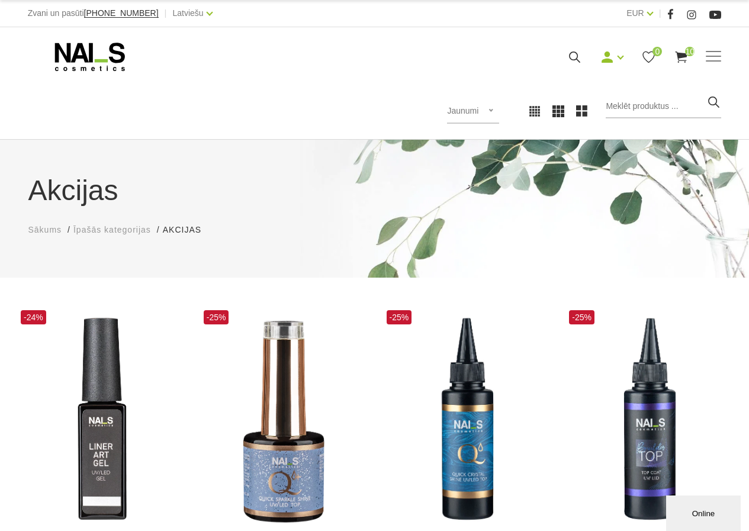 This screenshot has width=749, height=531. What do you see at coordinates (635, 13) in the screenshot?
I see `a: EUR` at bounding box center [635, 13].